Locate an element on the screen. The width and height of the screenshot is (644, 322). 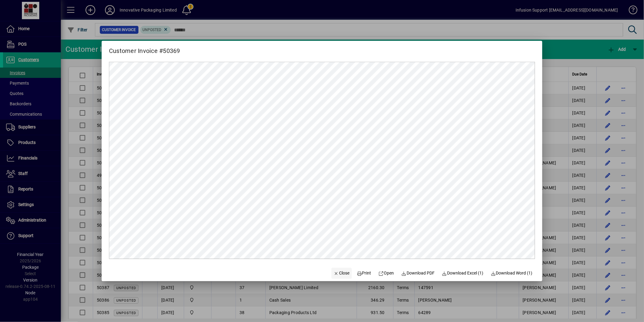
span: Close is located at coordinates (342, 273).